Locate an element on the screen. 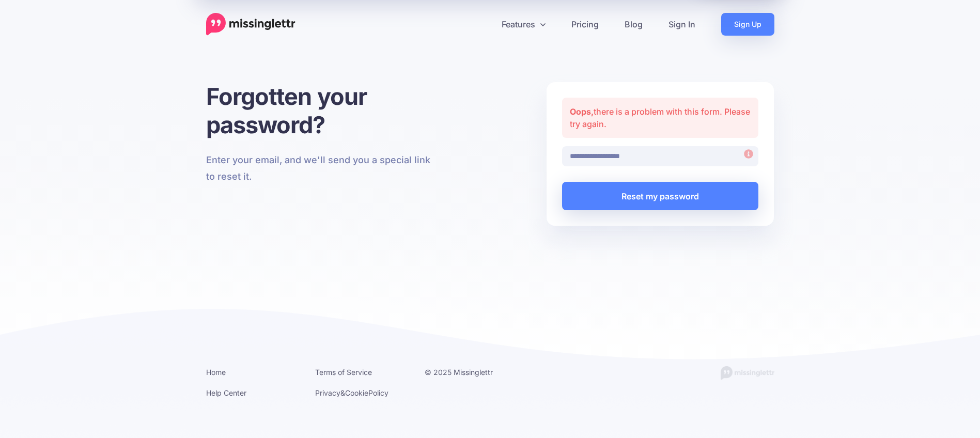 The height and width of the screenshot is (438, 980). a: Features is located at coordinates (523, 24).